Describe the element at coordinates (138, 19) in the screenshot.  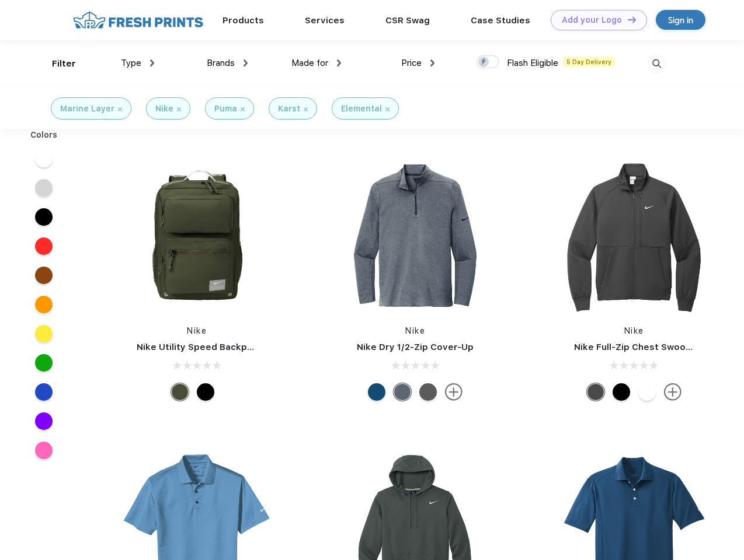
I see `img: fo%20logo%202.webp` at that location.